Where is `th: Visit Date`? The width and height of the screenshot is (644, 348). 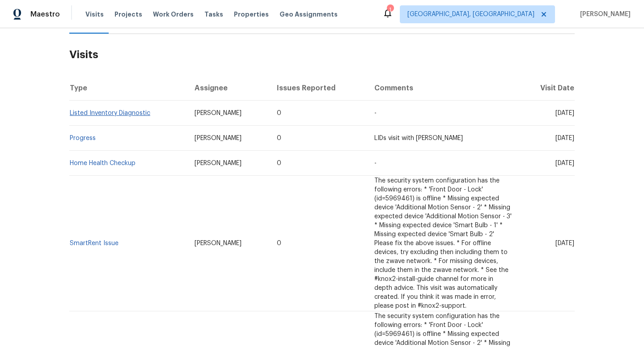 th: Visit Date is located at coordinates (547, 88).